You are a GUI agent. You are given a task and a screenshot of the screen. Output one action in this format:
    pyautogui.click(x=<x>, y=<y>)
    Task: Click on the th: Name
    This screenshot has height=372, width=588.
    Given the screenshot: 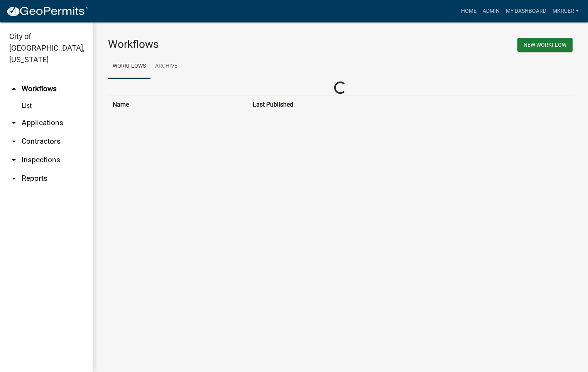 What is the action you would take?
    pyautogui.click(x=178, y=104)
    